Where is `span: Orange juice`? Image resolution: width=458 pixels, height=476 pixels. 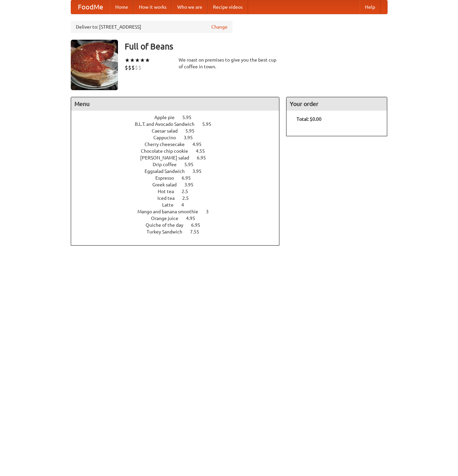 span: Orange juice is located at coordinates (168, 218).